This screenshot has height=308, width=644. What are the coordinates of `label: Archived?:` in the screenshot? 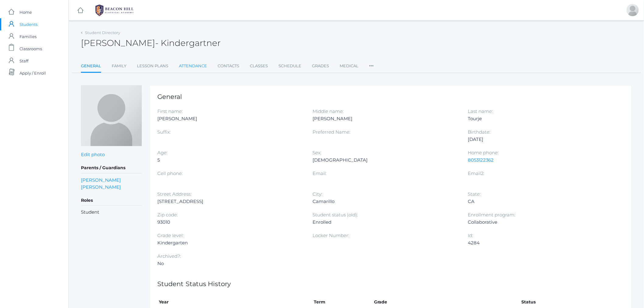 It's located at (169, 256).